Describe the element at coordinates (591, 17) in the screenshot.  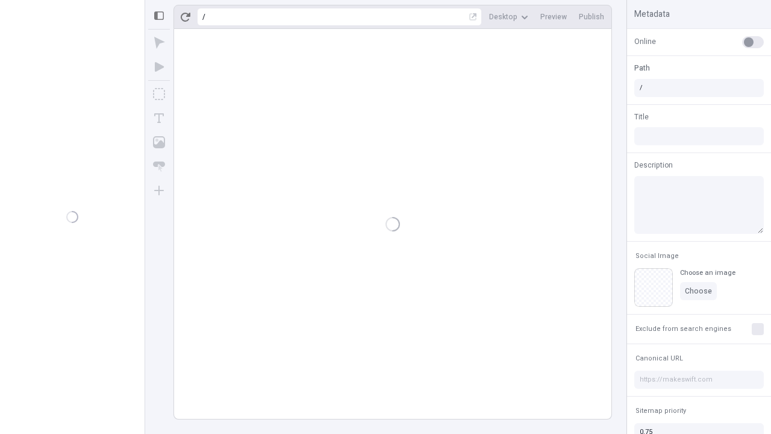
I see `button: Publish` at that location.